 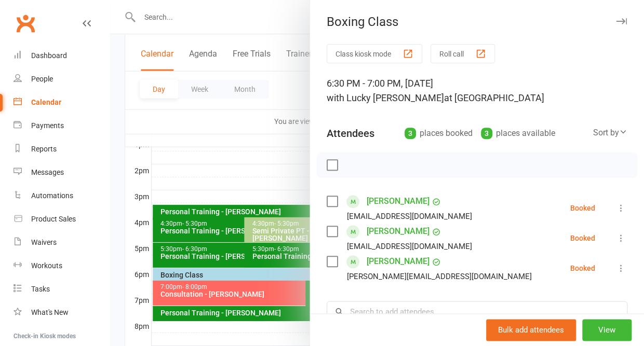 I want to click on a: Messages, so click(x=61, y=172).